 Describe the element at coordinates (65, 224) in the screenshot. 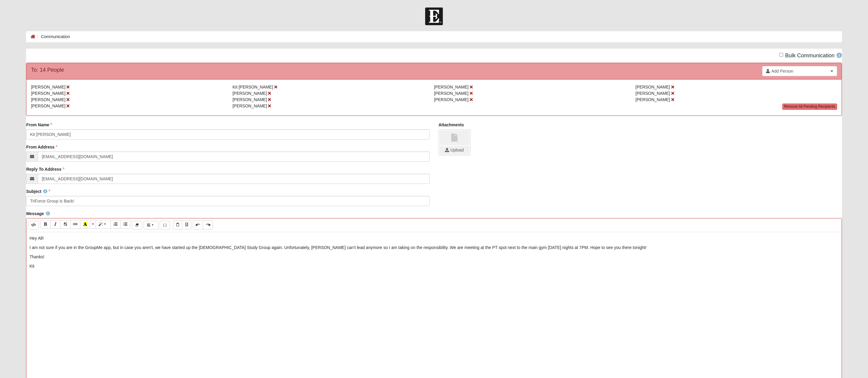

I see `button: Strikethrough (⌘+⇧+S)` at that location.